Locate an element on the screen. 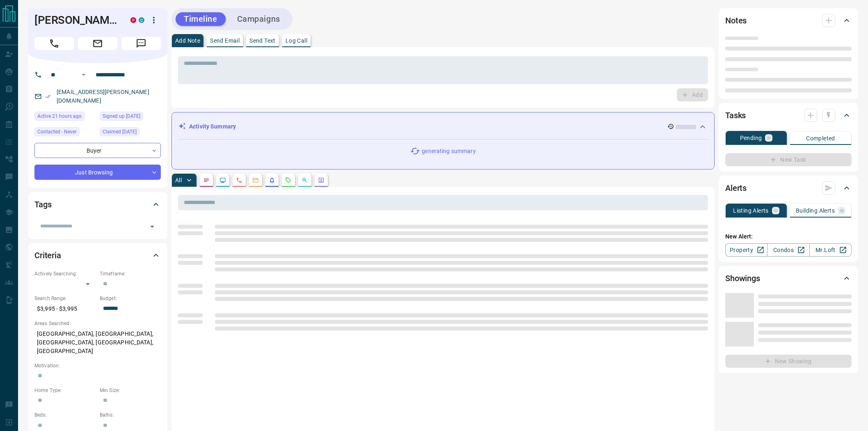 Image resolution: width=868 pixels, height=431 pixels. p: Search Range: is located at coordinates (65, 299).